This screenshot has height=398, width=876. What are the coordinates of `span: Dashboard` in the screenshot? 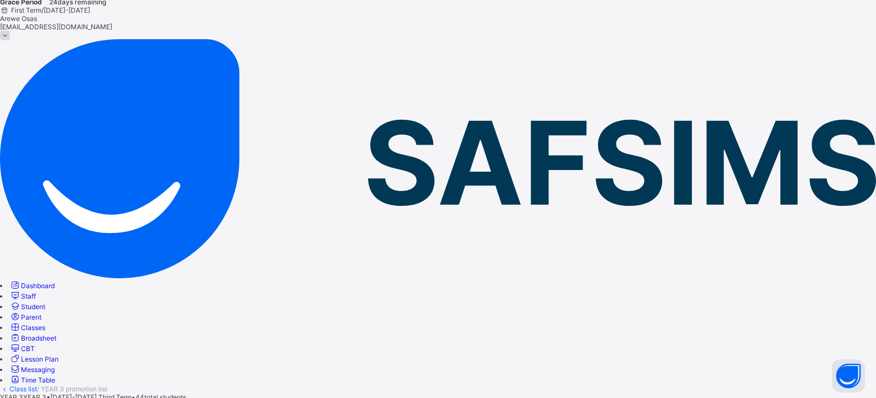 It's located at (38, 286).